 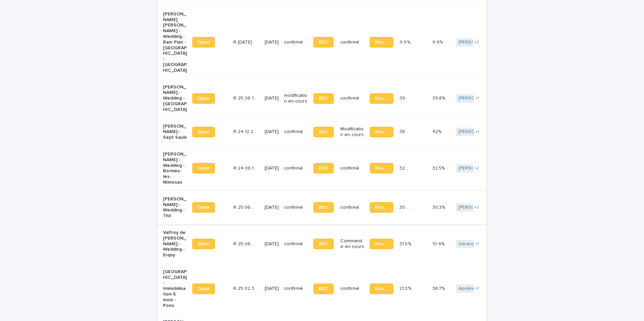 What do you see at coordinates (406, 243) in the screenshot?
I see `p: 31.5 %` at bounding box center [406, 243].